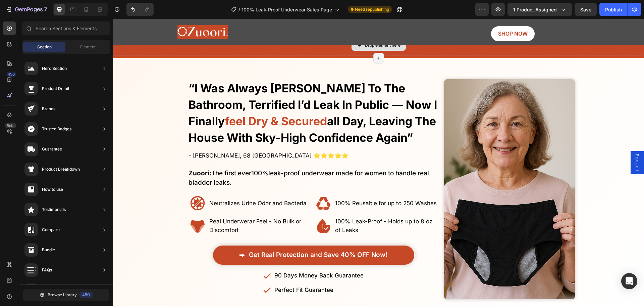  I want to click on span: Browse Library, so click(62, 294).